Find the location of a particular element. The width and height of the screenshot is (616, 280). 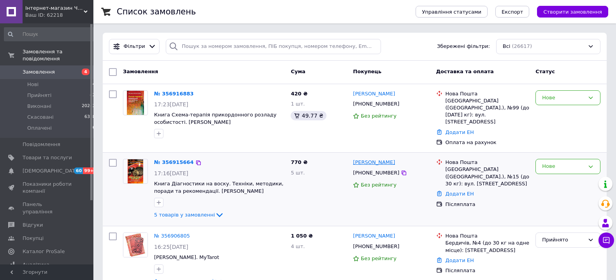

span: 99+ is located at coordinates (89, 170).